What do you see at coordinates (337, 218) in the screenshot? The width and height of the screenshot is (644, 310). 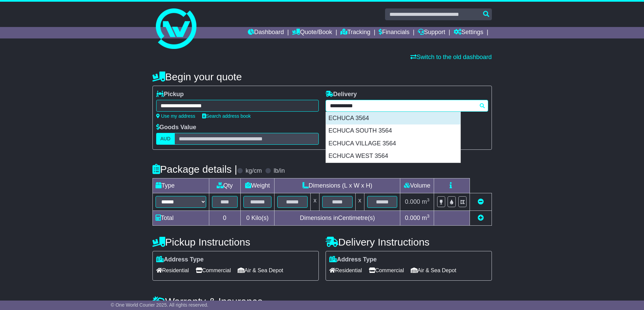 I see `td: Dimensions in Centimetre(s)` at bounding box center [337, 218].